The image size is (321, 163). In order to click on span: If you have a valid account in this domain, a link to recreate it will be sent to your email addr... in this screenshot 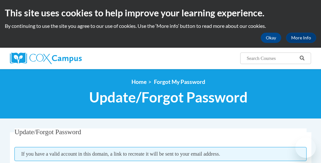, I will do `click(160, 154)`.